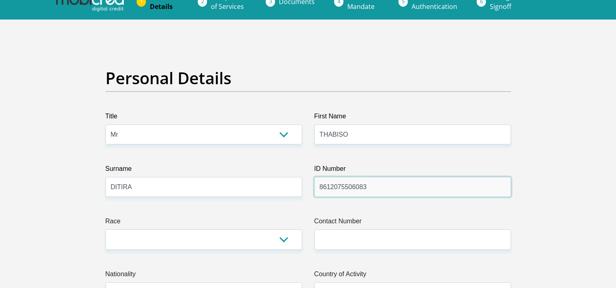  What do you see at coordinates (413, 118) in the screenshot?
I see `label: First Name` at bounding box center [413, 118].